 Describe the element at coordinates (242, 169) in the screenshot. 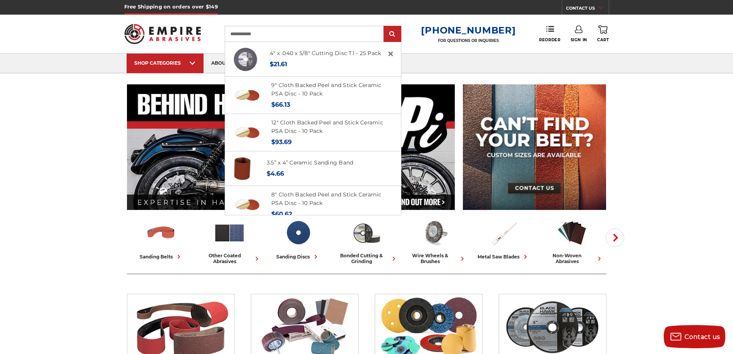

I see `img: 3.5x4 inch ceramic sanding band for expanding rubber drum` at that location.